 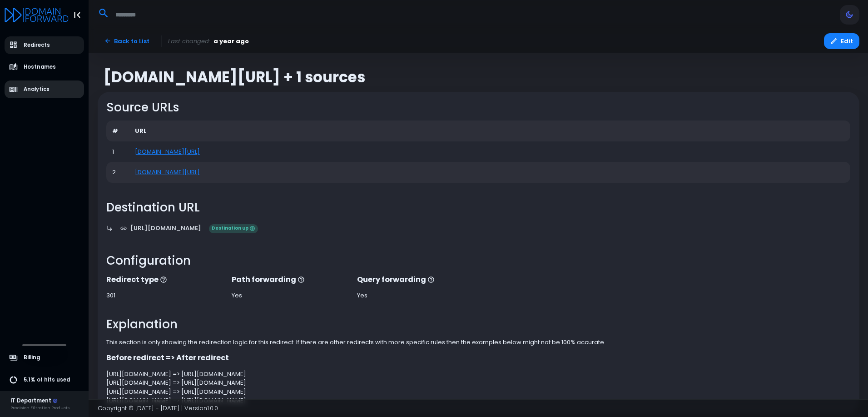 I want to click on p: This section is only showing the redirection logic for this redirect. If there are other redirect..., so click(x=478, y=342).